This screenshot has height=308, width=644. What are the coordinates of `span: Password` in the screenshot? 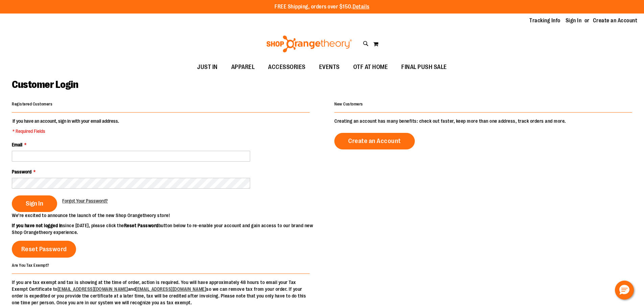 It's located at (22, 172).